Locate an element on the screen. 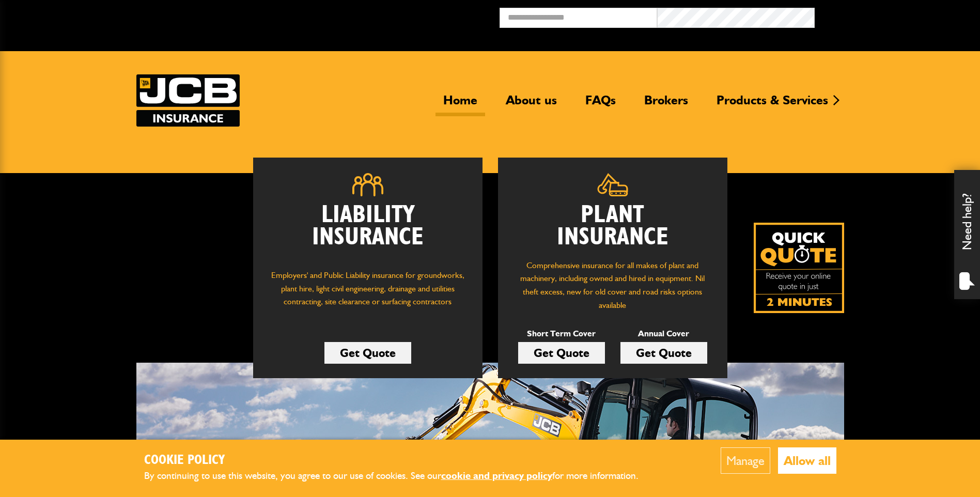 The height and width of the screenshot is (497, 980). a: JCB Insurance Services is located at coordinates (188, 100).